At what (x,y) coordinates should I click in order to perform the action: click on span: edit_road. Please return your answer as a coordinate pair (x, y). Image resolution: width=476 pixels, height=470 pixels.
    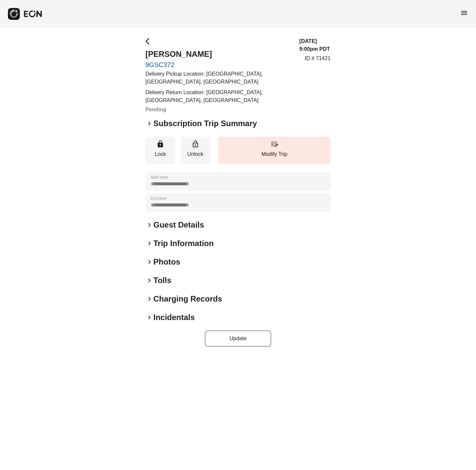
    Looking at the image, I should click on (274, 144).